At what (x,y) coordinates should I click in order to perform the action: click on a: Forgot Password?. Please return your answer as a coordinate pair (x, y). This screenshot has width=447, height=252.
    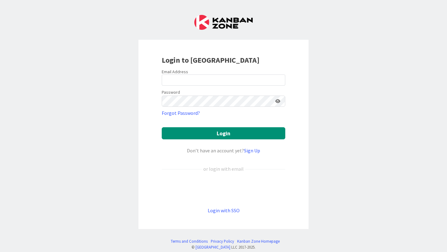
    Looking at the image, I should click on (181, 113).